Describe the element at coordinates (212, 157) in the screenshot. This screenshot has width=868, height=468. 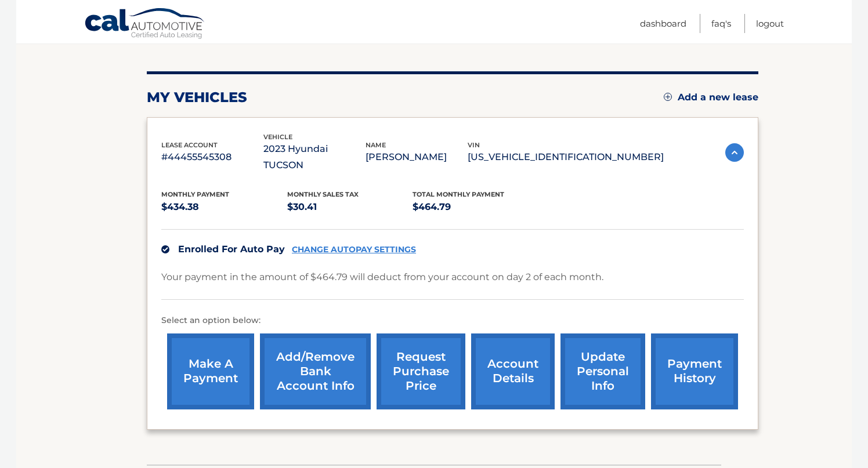
I see `p: #44455545308` at that location.